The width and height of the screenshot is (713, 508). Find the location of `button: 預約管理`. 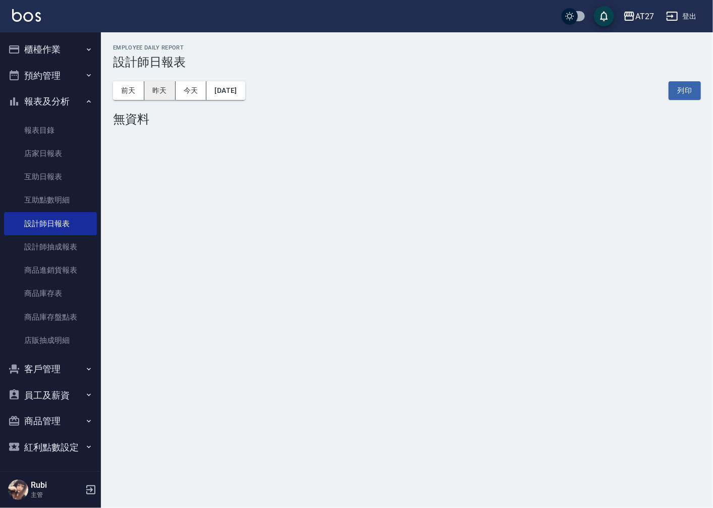

button: 預約管理 is located at coordinates (50, 76).